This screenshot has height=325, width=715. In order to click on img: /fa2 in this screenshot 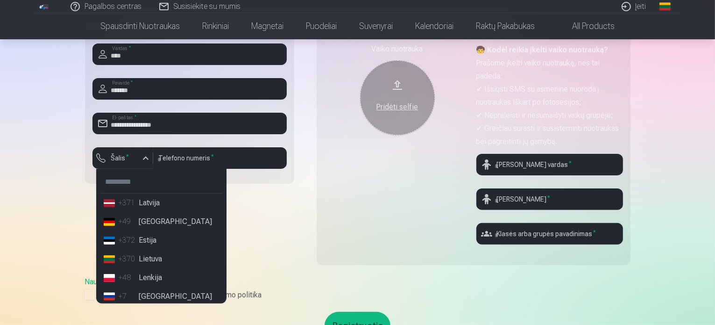, I will do `click(44, 7)`.